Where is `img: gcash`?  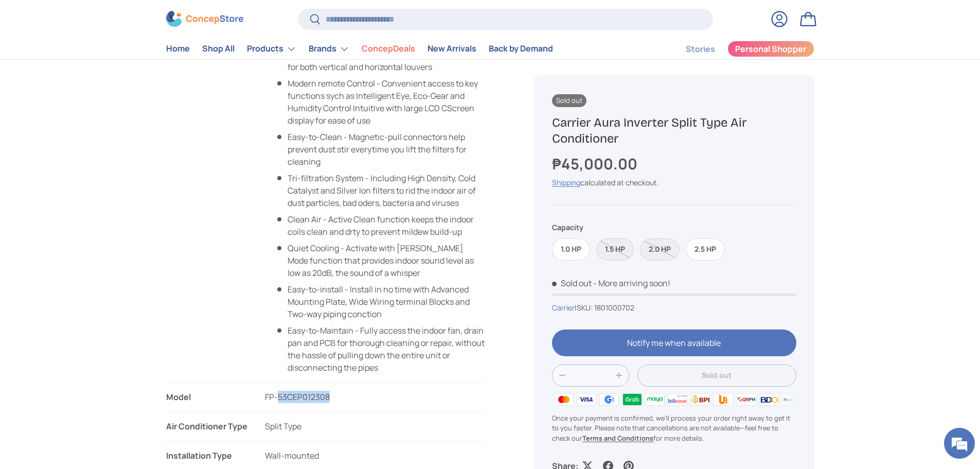
img: gcash is located at coordinates (609, 400).